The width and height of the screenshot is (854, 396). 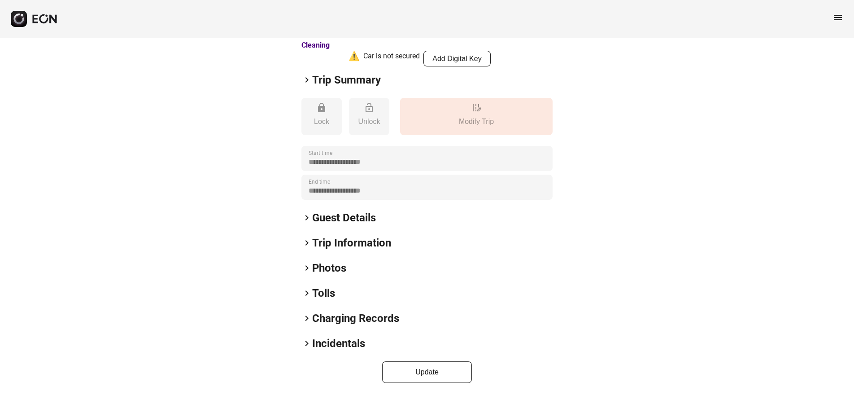 What do you see at coordinates (339, 343) in the screenshot?
I see `h2: Incidentals` at bounding box center [339, 343].